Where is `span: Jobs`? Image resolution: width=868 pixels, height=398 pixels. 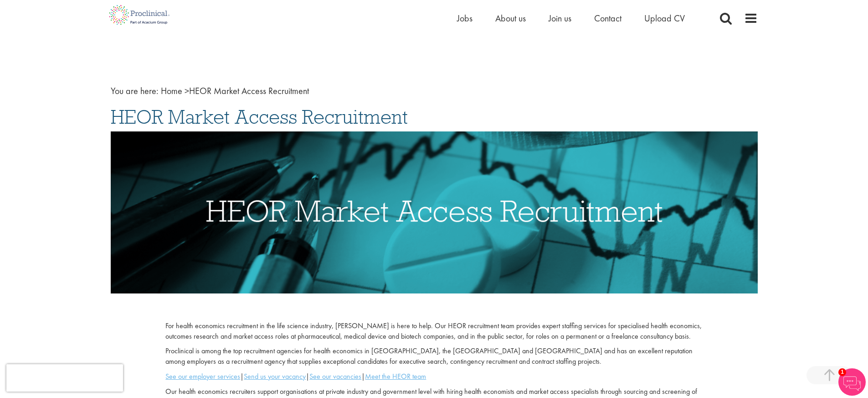
span: Jobs is located at coordinates (465, 18).